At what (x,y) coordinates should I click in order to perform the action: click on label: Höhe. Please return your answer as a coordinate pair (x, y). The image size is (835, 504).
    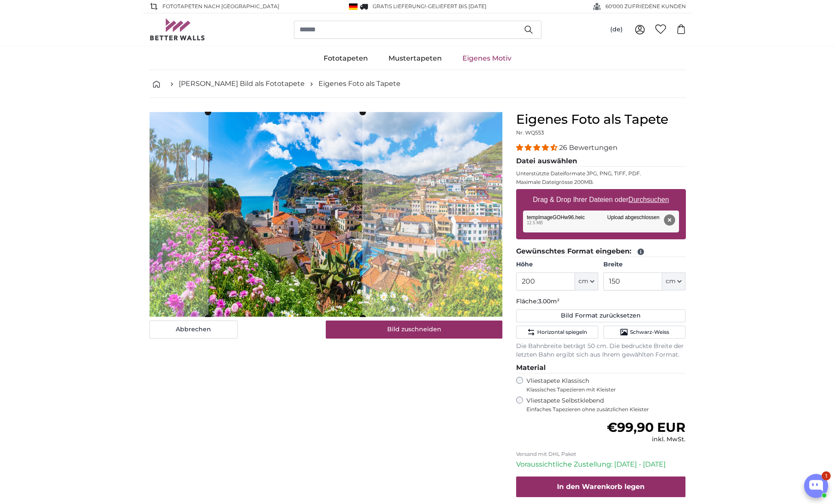
    Looking at the image, I should click on (557, 265).